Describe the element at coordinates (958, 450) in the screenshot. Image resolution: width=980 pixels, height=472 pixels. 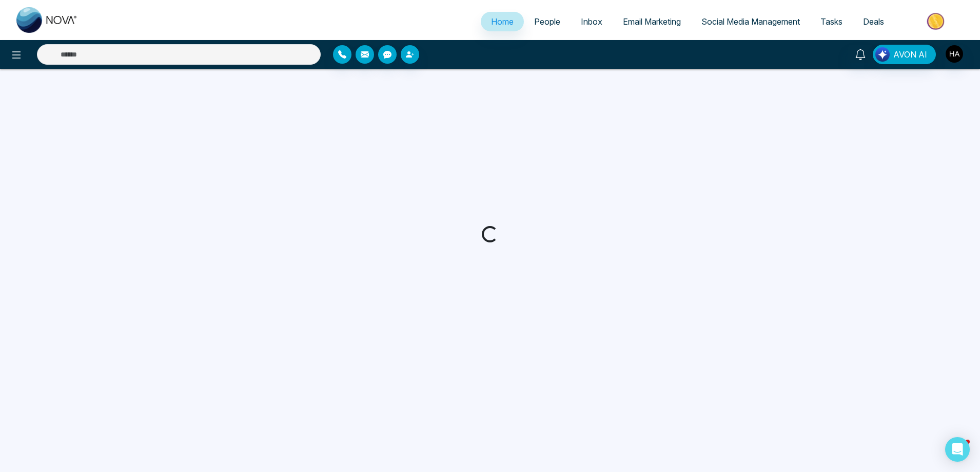
I see `div: Open Intercom Messenger` at that location.